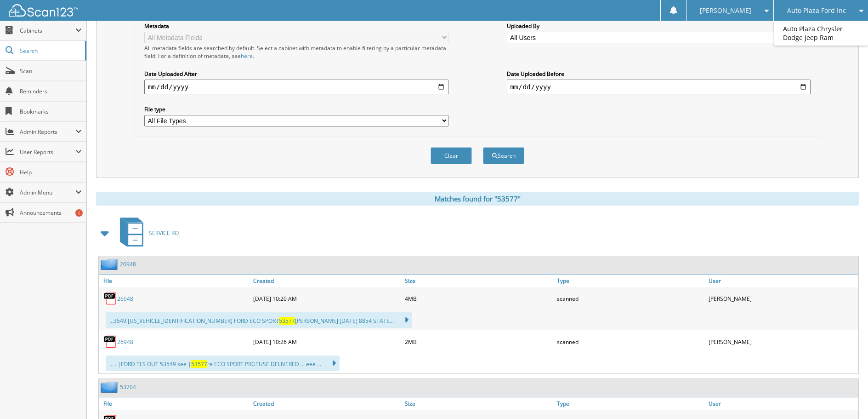 Image resolution: width=868 pixels, height=419 pixels. Describe the element at coordinates (43, 10) in the screenshot. I see `img: scan123-logo-white.svg` at that location.